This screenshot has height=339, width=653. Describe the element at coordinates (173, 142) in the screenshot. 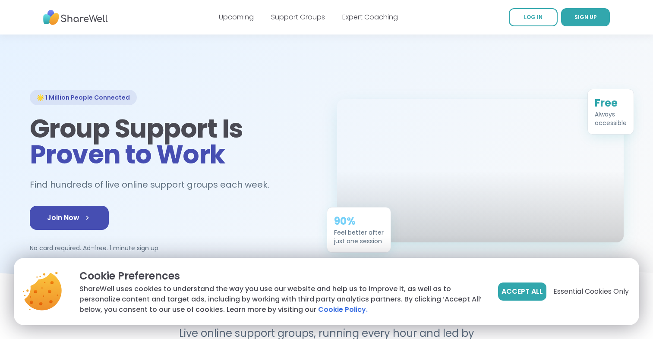

I see `h1: Group Support Is` at that location.